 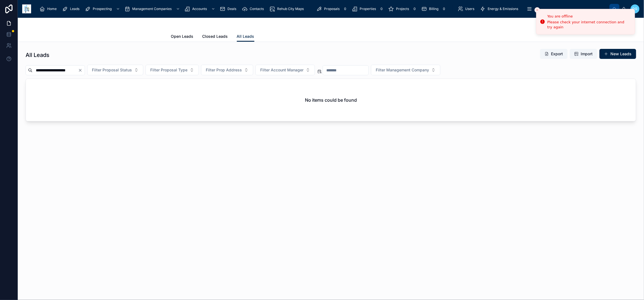 What do you see at coordinates (215, 37) in the screenshot?
I see `a: Closed Leads` at bounding box center [215, 37].